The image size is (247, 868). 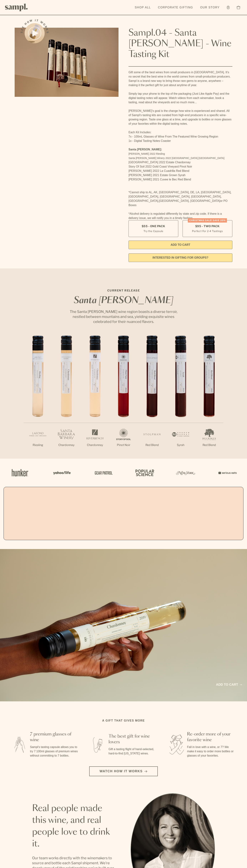 I want to click on p: Syrah, so click(x=181, y=445).